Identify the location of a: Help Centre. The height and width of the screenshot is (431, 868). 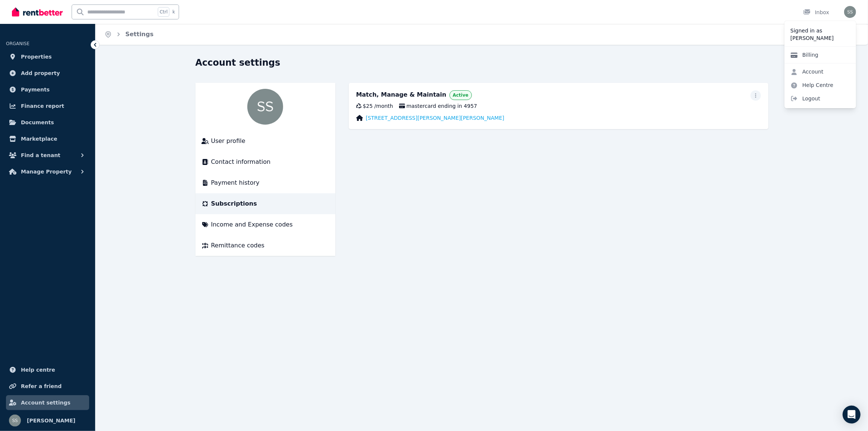
(812, 85).